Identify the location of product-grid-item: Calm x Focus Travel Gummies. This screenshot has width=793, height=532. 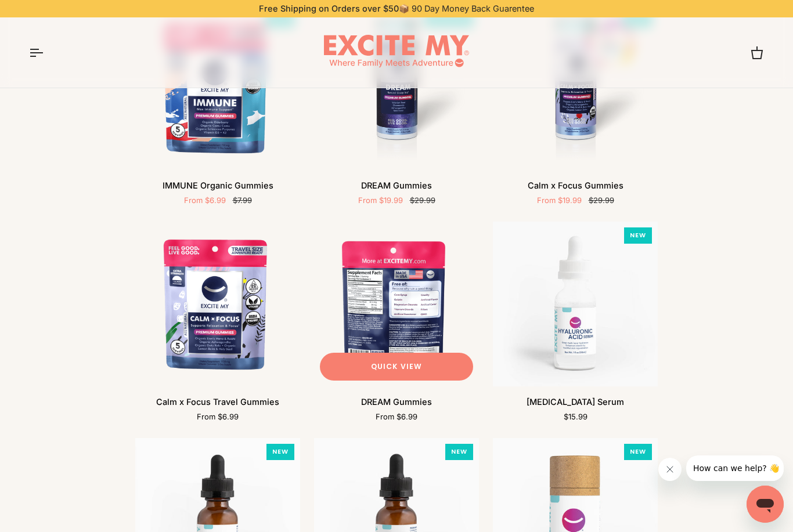
(218, 322).